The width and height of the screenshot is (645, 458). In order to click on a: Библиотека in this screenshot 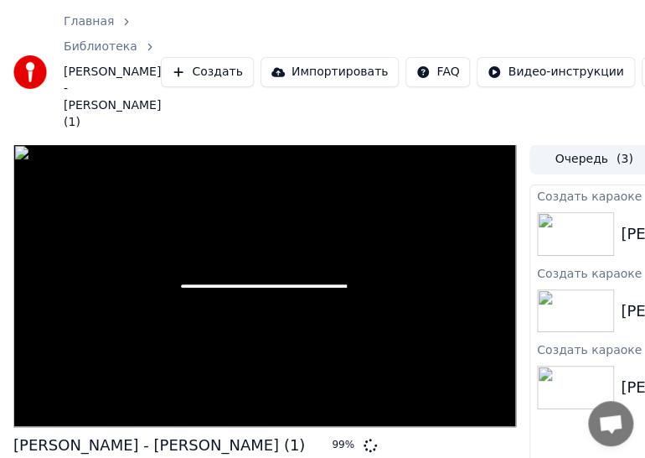, I will do `click(101, 47)`.